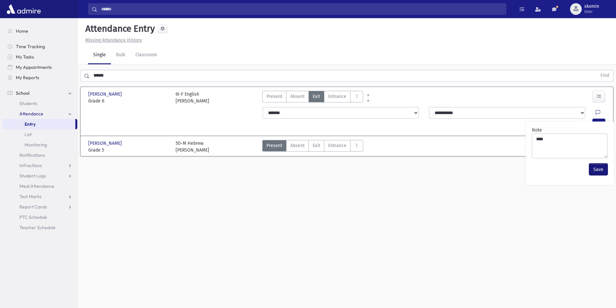 This screenshot has height=308, width=616. Describe the element at coordinates (99, 55) in the screenshot. I see `a: Single` at that location.